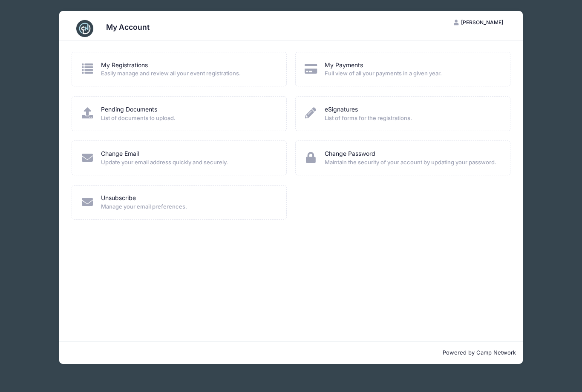 The width and height of the screenshot is (582, 392). Describe the element at coordinates (350, 154) in the screenshot. I see `a: Change Password` at that location.